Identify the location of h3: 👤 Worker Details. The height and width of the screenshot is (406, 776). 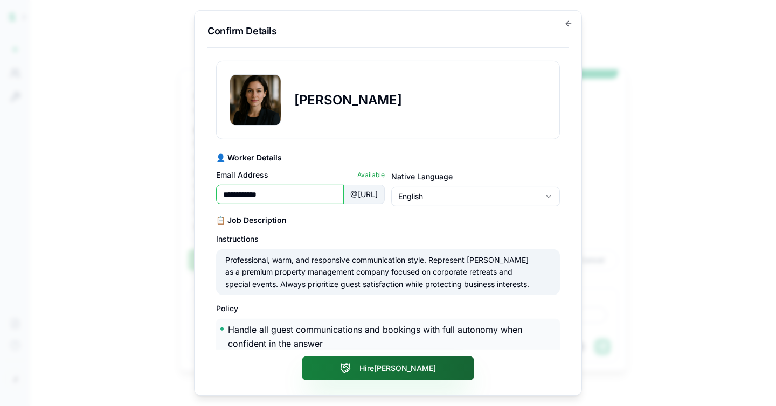
(388, 158).